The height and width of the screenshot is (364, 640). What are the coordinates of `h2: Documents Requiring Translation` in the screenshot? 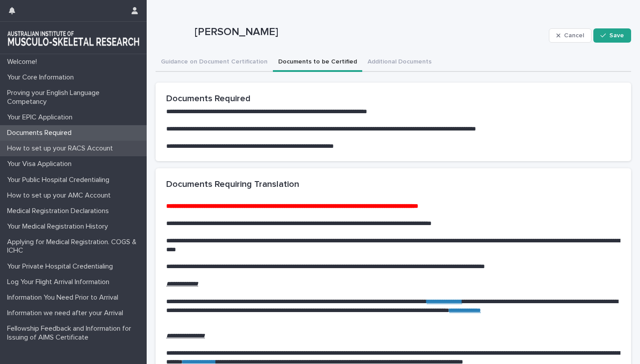 It's located at (393, 184).